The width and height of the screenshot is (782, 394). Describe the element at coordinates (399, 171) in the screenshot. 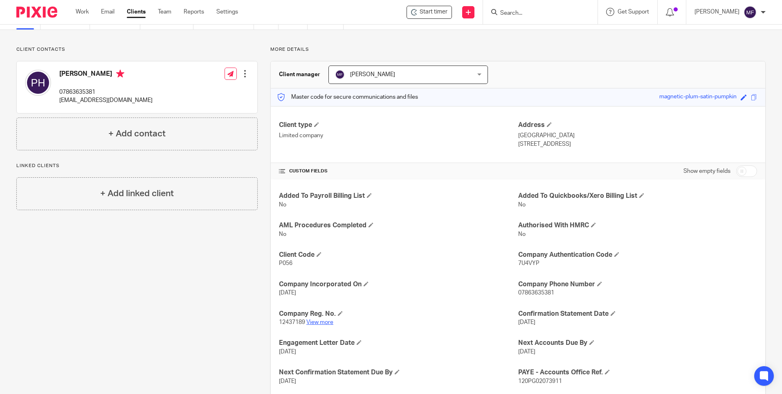

I see `h4: CUSTOM FIELDS` at that location.